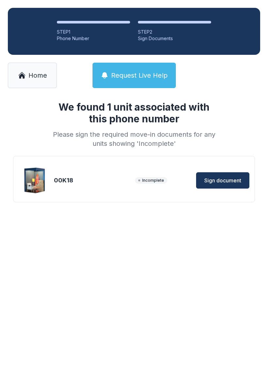 The height and width of the screenshot is (369, 268). Describe the element at coordinates (139, 75) in the screenshot. I see `span: Request Live Help` at that location.